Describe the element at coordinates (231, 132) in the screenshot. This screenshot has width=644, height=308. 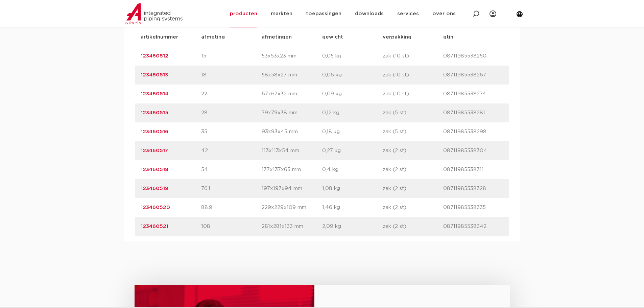
I see `p: 35` at that location.